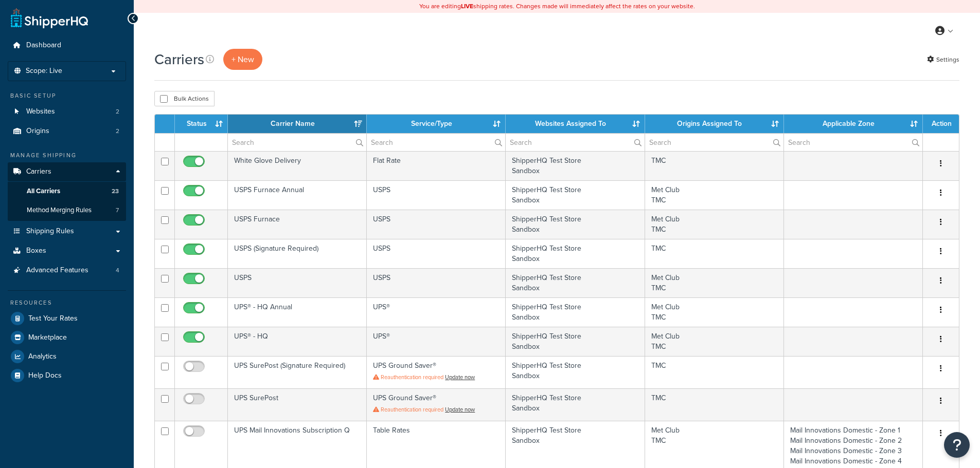  I want to click on span: 4, so click(117, 270).